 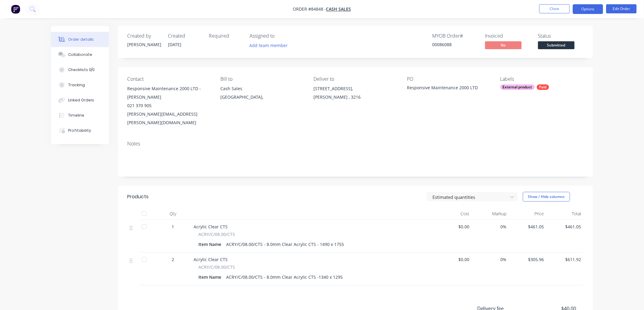 I want to click on img: Factory, so click(x=15, y=9).